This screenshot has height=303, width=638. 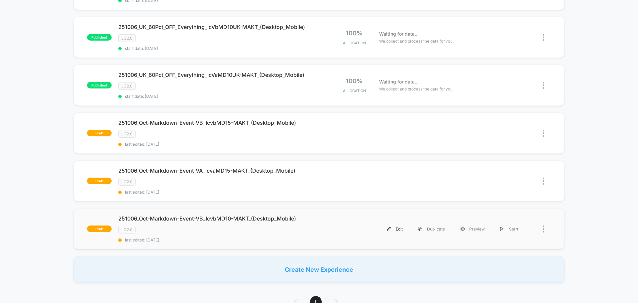 I want to click on div: Preview, so click(x=473, y=229).